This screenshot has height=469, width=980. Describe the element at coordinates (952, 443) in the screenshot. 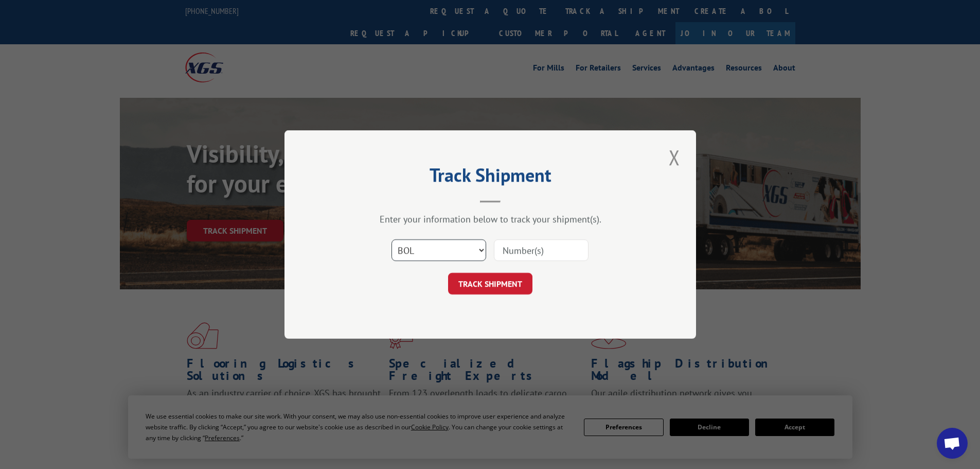

I see `a: Open chat` at that location.